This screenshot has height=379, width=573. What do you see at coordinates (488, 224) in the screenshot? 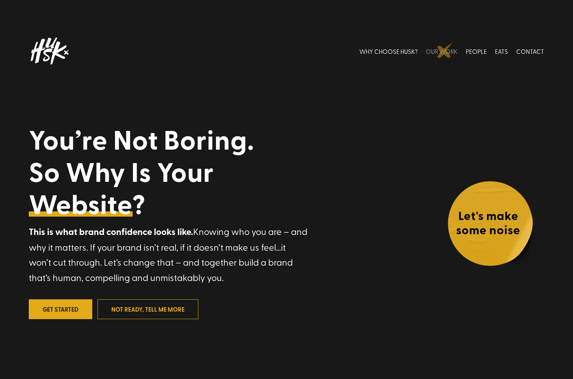
I see `h4: Let's make some noise` at bounding box center [488, 224].